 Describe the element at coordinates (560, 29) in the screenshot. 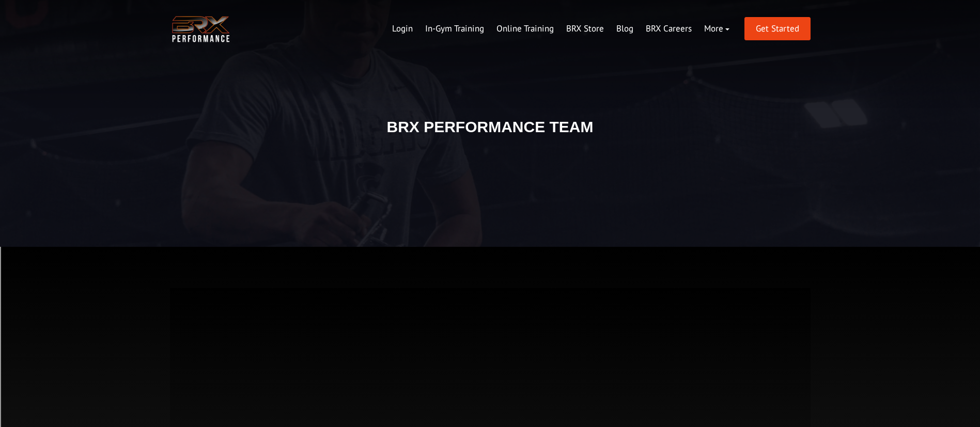

I see `div: Navigation Menu` at that location.